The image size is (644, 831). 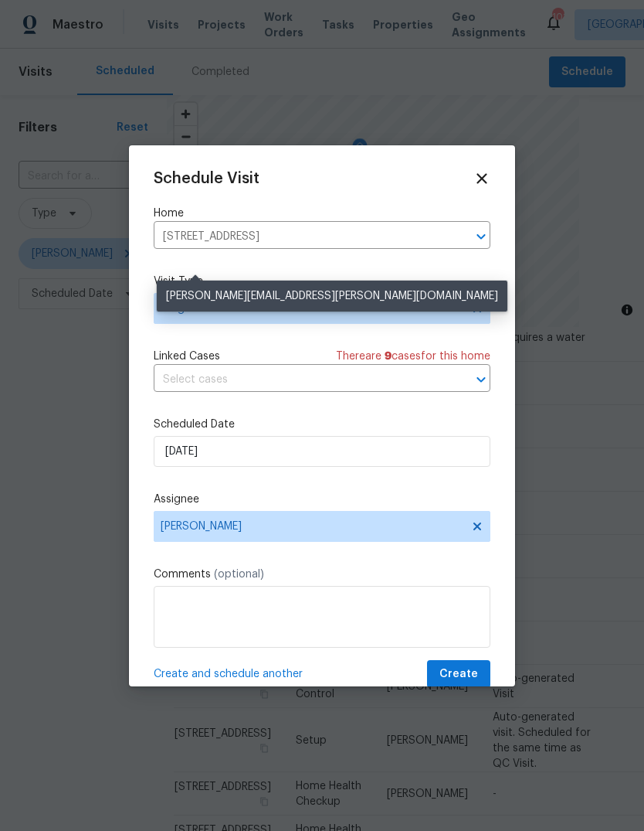 What do you see at coordinates (388, 356) in the screenshot?
I see `span: 9` at bounding box center [388, 356].